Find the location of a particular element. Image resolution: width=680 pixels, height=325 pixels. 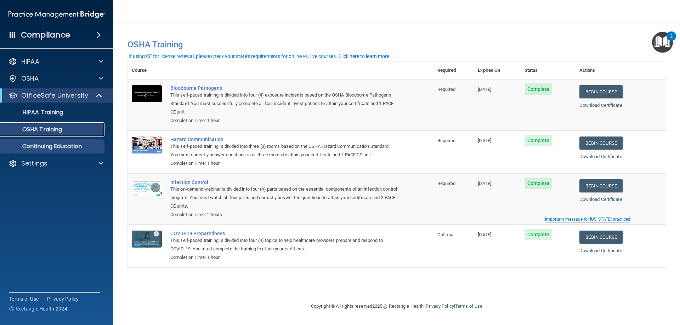

h4: Compliance is located at coordinates (45, 35).